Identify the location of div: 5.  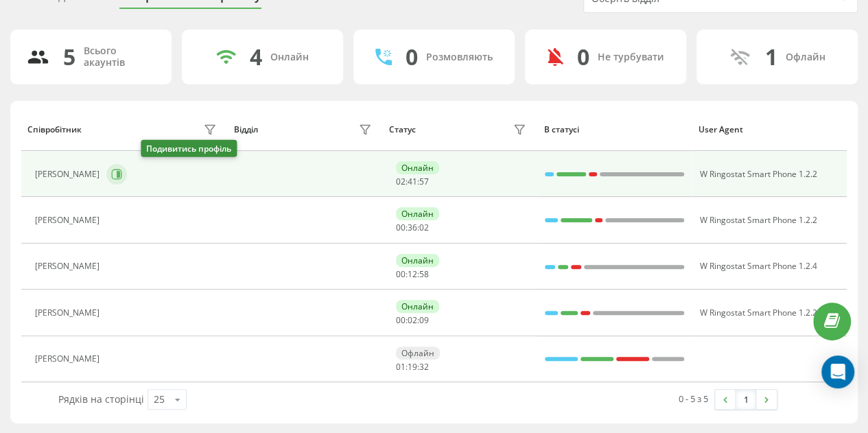
(69, 57).